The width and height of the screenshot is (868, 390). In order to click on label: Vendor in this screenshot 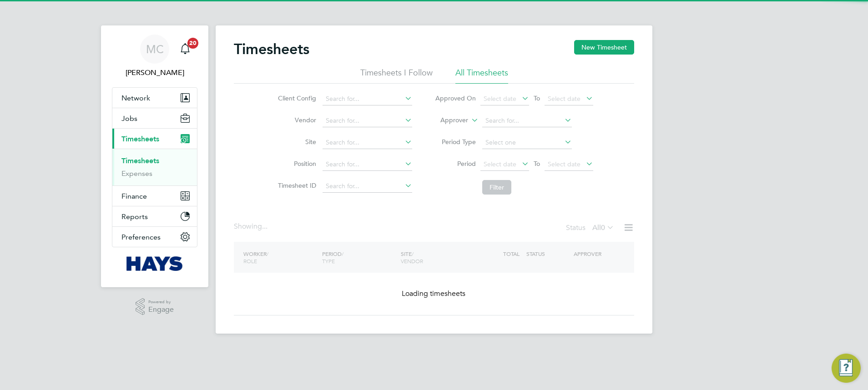, I will do `click(296, 120)`.